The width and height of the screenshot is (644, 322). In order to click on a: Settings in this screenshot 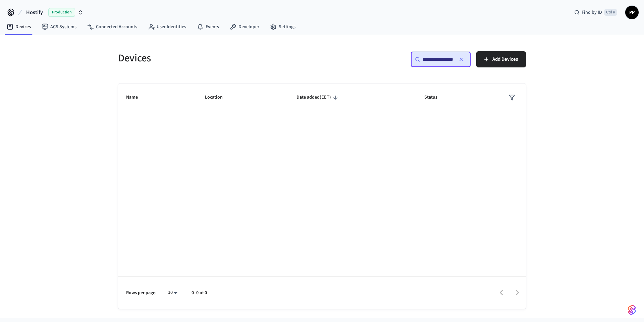, I will do `click(283, 27)`.